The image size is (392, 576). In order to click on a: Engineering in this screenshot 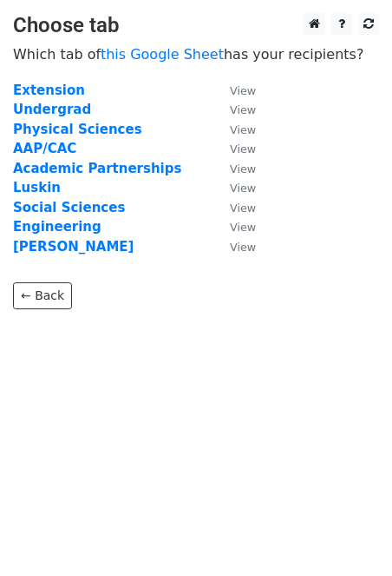, I will do `click(58, 226)`.